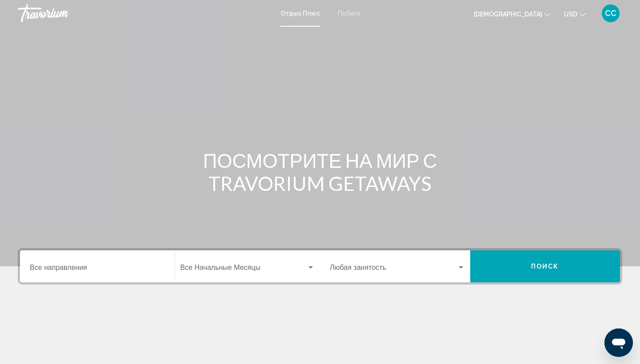  What do you see at coordinates (348, 13) in the screenshot?
I see `span: Побеги` at bounding box center [348, 13].